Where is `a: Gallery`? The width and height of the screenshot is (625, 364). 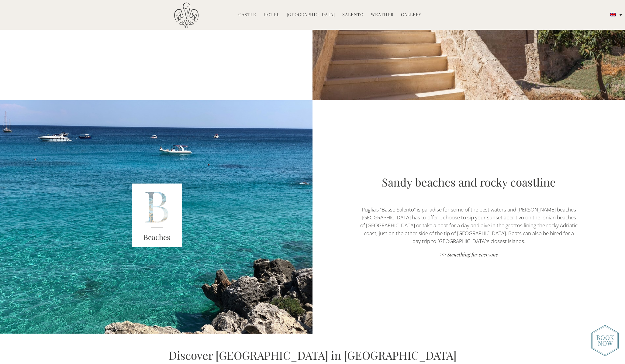
a: Gallery is located at coordinates (411, 15).